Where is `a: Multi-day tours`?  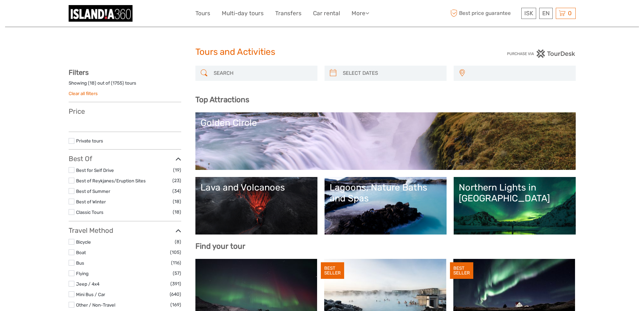 a: Multi-day tours is located at coordinates (243, 13).